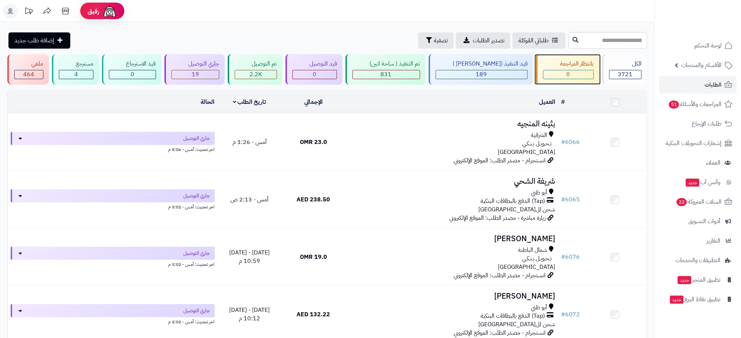 This screenshot has width=741, height=338. What do you see at coordinates (695, 299) in the screenshot?
I see `span: تطبيق نقاط البيع` at bounding box center [695, 299].